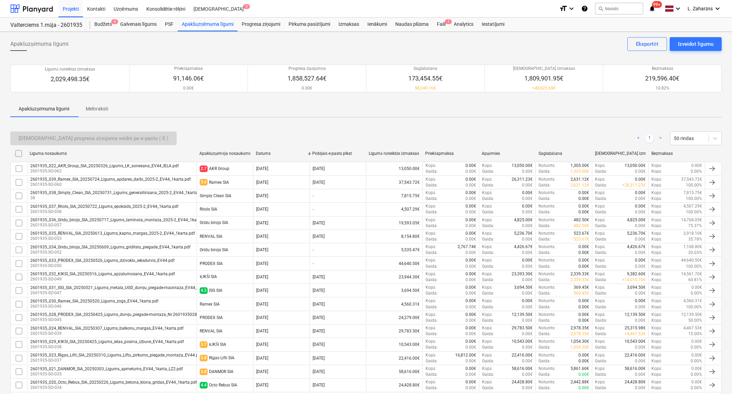  Describe the element at coordinates (117, 198) in the screenshot. I see `p: 38` at that location.